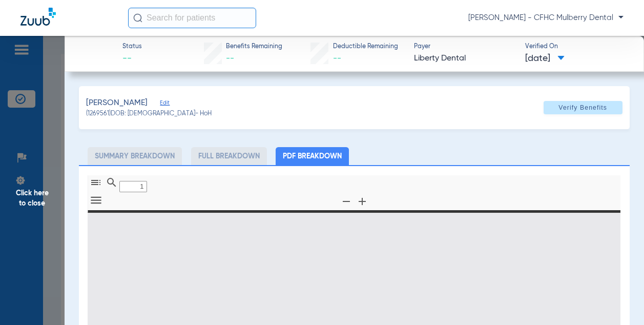  Describe the element at coordinates (96, 182) in the screenshot. I see `button: Toggle Sidebar` at that location.